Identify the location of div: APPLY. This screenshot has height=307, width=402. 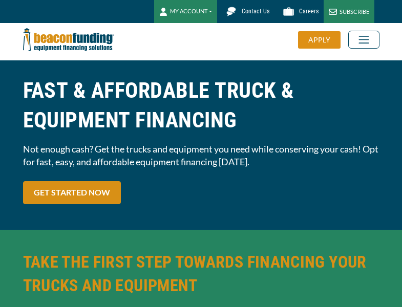
(319, 40).